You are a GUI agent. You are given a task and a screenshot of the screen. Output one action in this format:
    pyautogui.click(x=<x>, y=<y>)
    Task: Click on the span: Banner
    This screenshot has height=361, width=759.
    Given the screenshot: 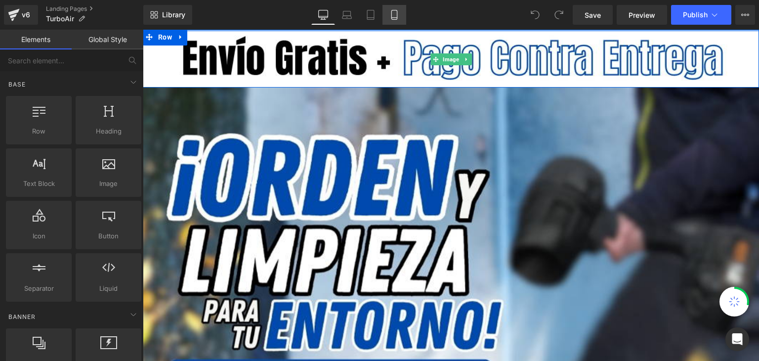 What is the action you would take?
    pyautogui.click(x=22, y=316)
    